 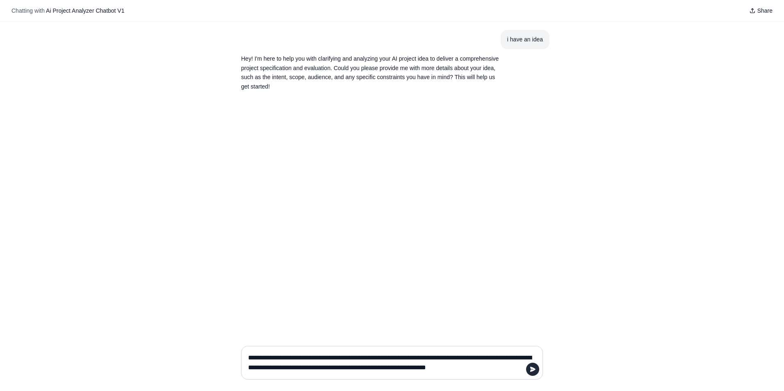 What do you see at coordinates (765, 11) in the screenshot?
I see `span: Share` at bounding box center [765, 11].